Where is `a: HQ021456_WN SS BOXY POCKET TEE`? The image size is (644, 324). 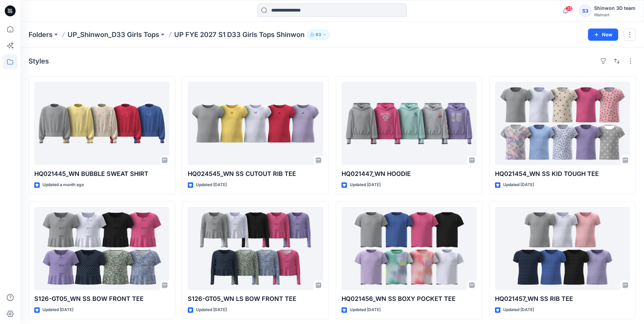
a: HQ021456_WN SS BOXY POCKET TEE is located at coordinates (409, 248).